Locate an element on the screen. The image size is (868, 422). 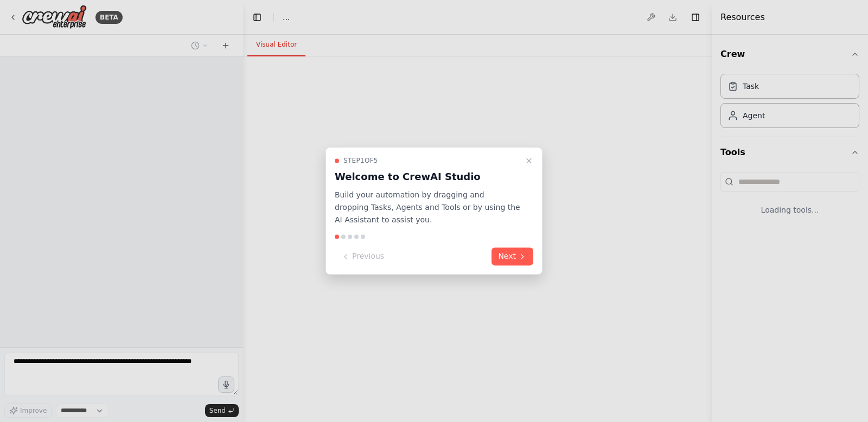
h3: Welcome to CrewAI Studio is located at coordinates (428, 176).